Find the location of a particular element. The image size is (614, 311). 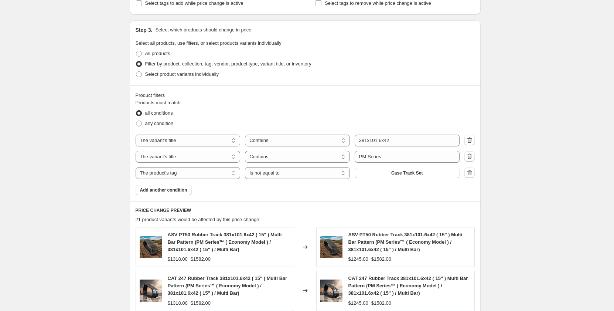

span: Products must match: is located at coordinates (159, 102).